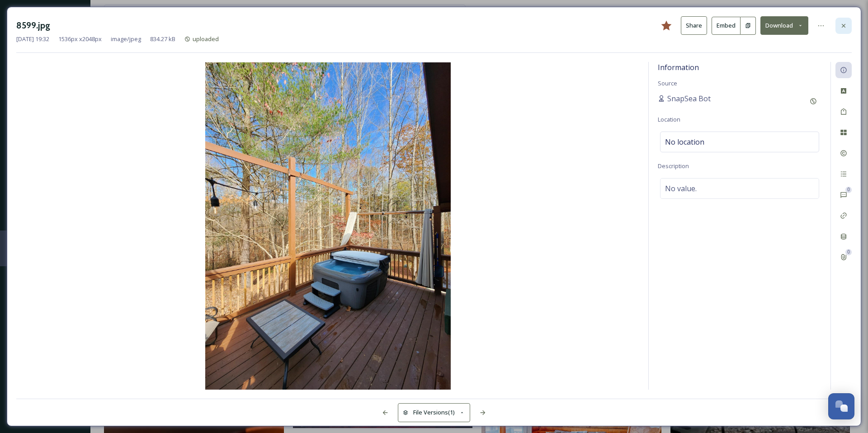 The width and height of the screenshot is (868, 433). Describe the element at coordinates (126, 39) in the screenshot. I see `span: image/jpeg` at that location.